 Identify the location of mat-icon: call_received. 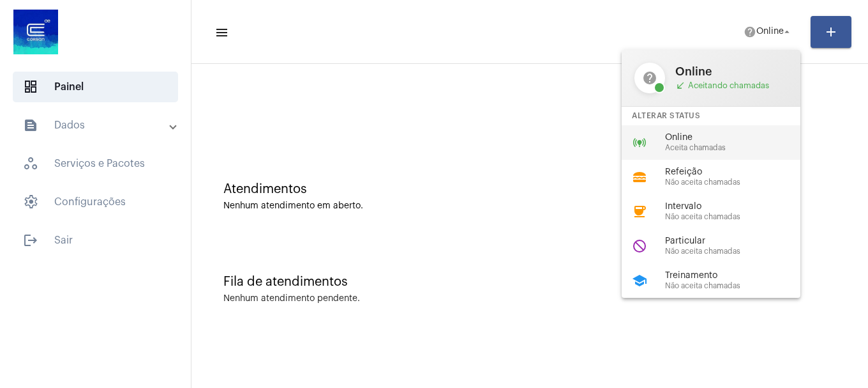
(681, 86).